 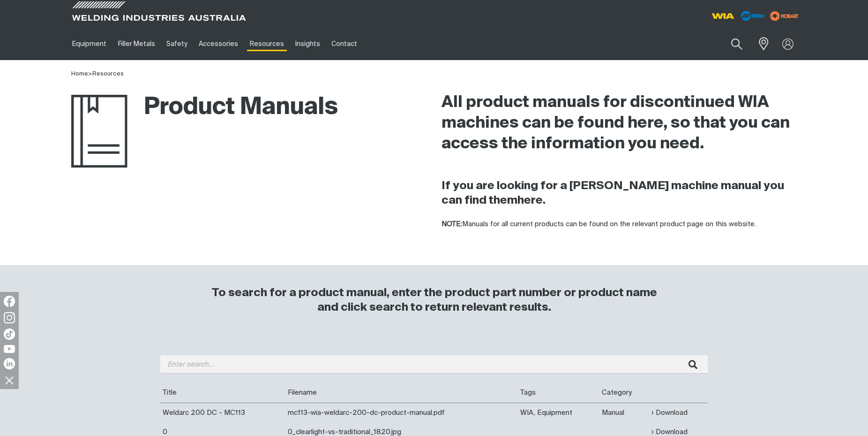 What do you see at coordinates (731, 44) in the screenshot?
I see `input: Product name or item number...` at bounding box center [731, 44].